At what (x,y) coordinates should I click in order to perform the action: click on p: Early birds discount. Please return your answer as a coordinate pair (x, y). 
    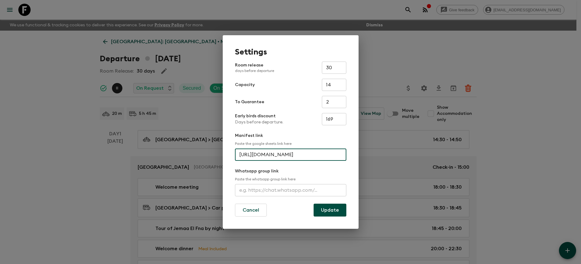
    Looking at the image, I should click on (259, 116).